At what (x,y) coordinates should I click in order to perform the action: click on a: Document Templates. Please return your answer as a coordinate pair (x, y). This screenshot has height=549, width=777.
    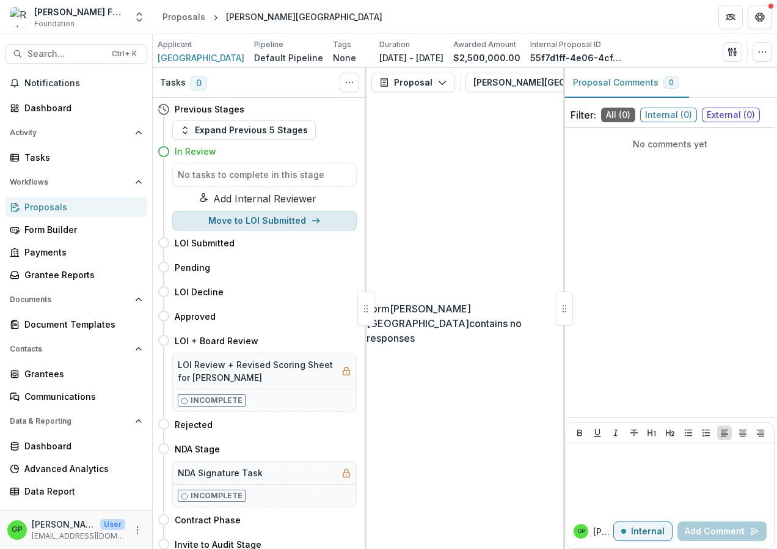
    Looking at the image, I should click on (76, 324).